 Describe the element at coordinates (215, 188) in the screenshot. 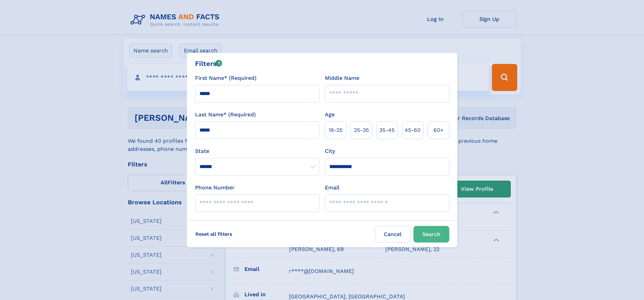

I see `label: Phone Number` at that location.